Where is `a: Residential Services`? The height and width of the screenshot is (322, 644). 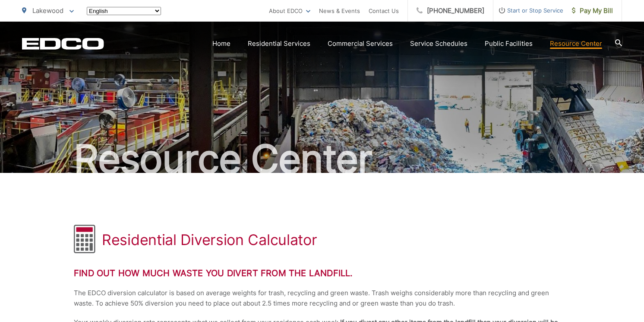
a: Residential Services is located at coordinates (279, 43).